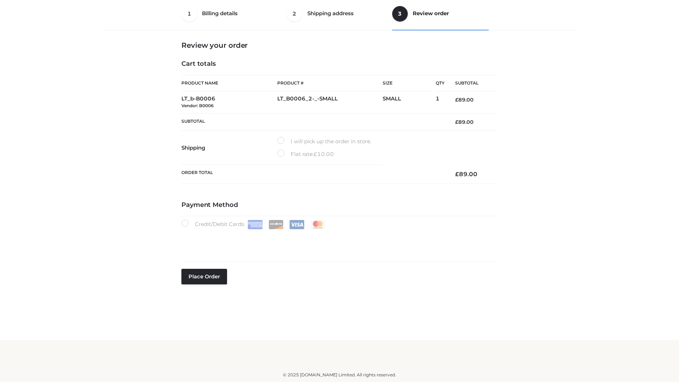 The width and height of the screenshot is (679, 382). What do you see at coordinates (318, 225) in the screenshot?
I see `img: Mastercard` at bounding box center [318, 225].